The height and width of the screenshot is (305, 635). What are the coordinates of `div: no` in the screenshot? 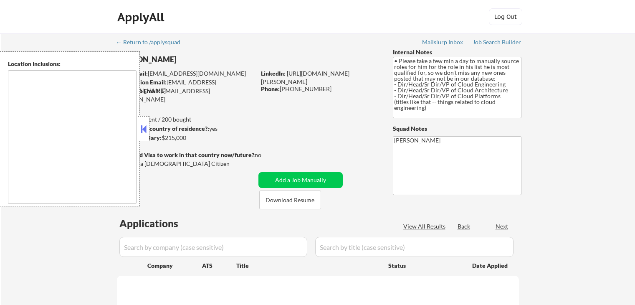 It's located at (266, 155).